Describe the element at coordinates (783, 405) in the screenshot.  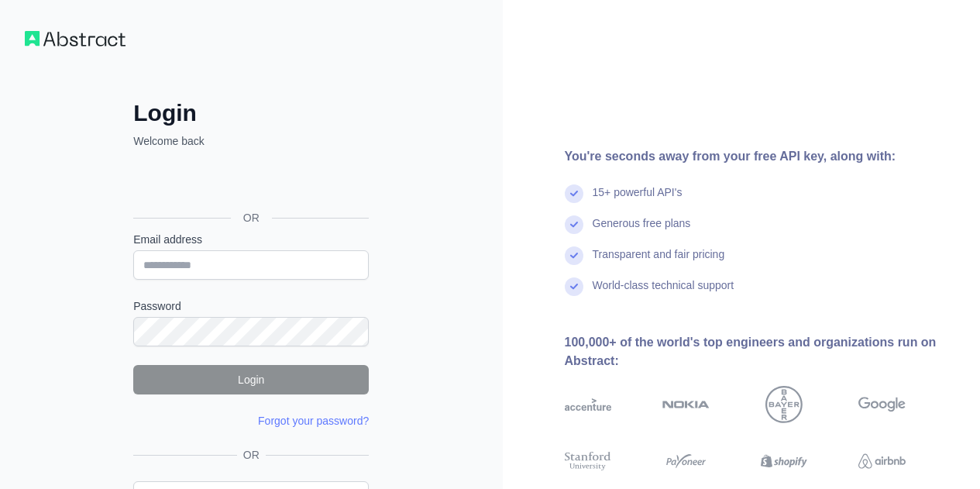
I see `img: bayer` at that location.